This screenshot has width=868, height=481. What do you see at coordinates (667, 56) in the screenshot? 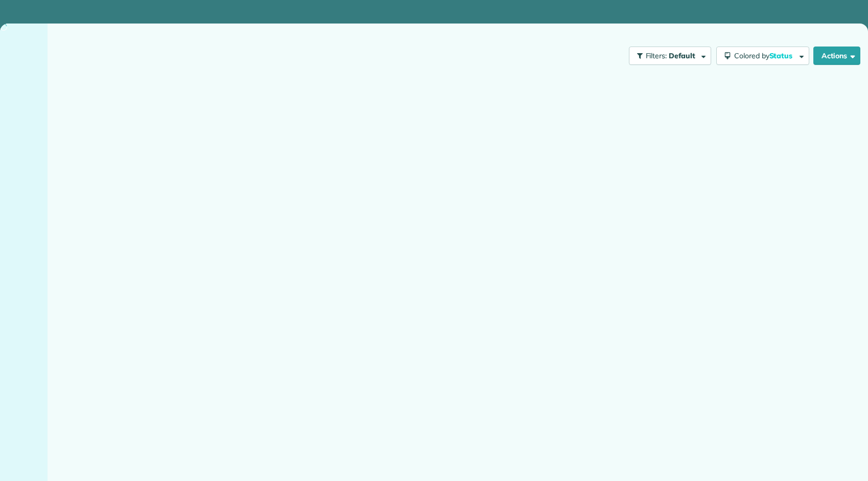
I see `a: Filters: Default` at bounding box center [667, 56].